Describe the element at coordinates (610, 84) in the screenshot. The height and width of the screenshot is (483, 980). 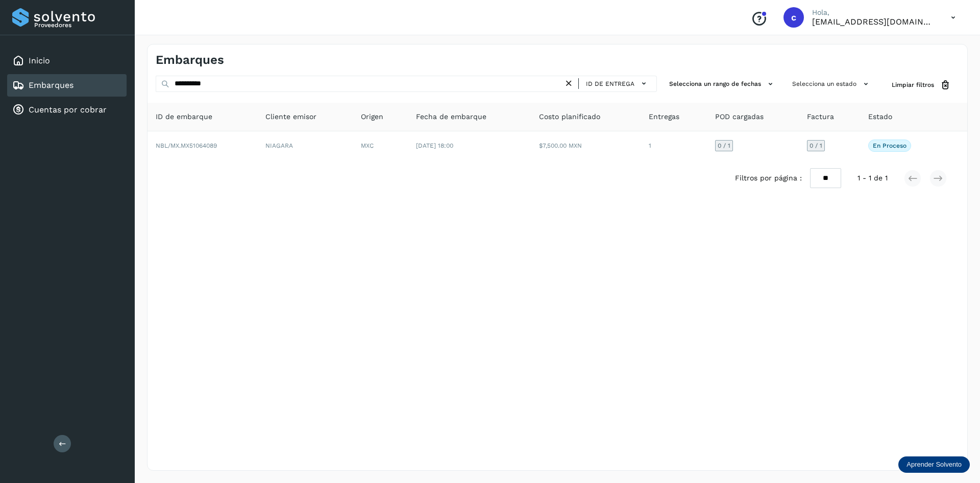
I see `span: ID de entrega` at that location.